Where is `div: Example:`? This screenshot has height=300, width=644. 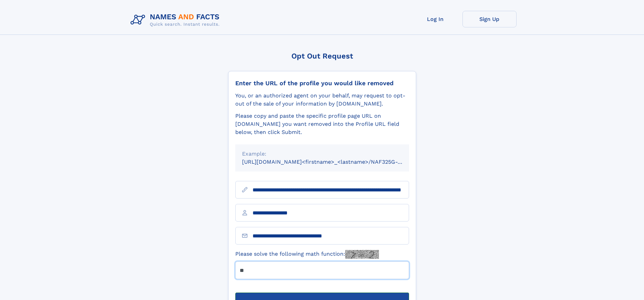 div: Example: is located at coordinates (322, 154).